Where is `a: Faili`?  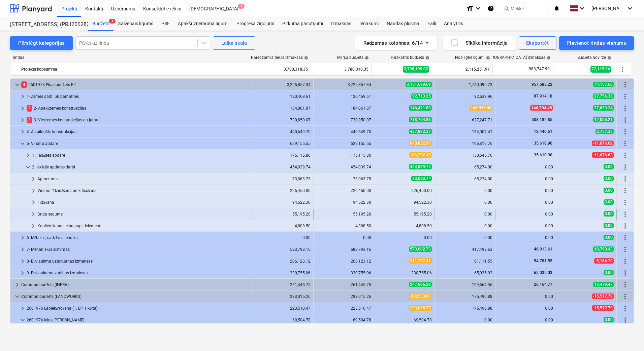
a: Faili is located at coordinates (431, 24).